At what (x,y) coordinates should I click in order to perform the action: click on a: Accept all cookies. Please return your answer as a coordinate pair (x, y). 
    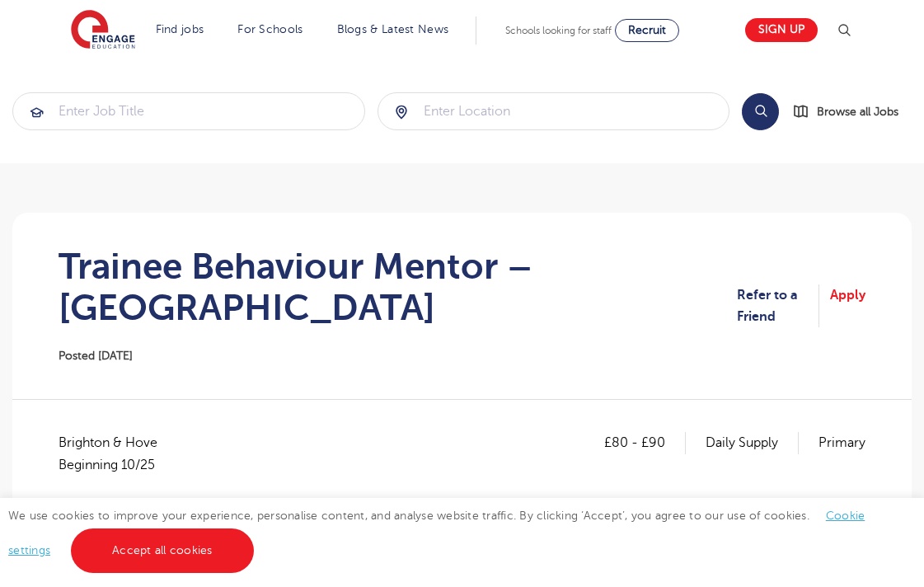
    Looking at the image, I should click on (162, 551).